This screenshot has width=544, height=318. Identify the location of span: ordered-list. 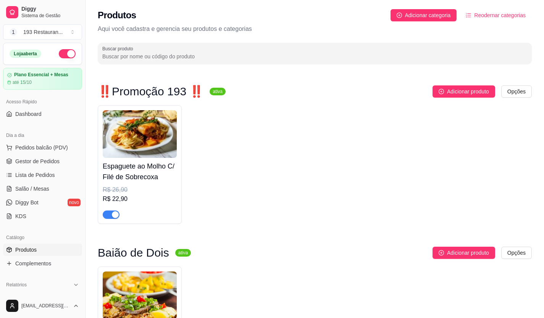
(468, 15).